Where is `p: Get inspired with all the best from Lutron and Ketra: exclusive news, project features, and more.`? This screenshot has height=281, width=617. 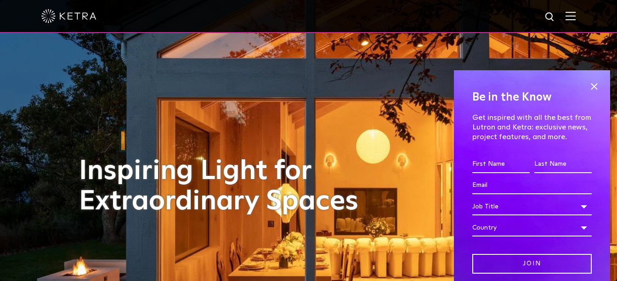
p: Get inspired with all the best from Lutron and Ketra: exclusive news, project features, and more. is located at coordinates (532, 127).